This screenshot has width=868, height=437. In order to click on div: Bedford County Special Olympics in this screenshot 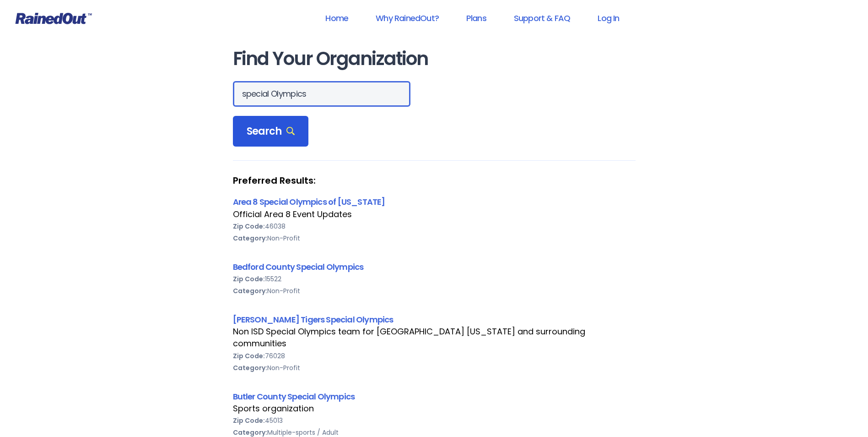, I will do `click(434, 266)`.